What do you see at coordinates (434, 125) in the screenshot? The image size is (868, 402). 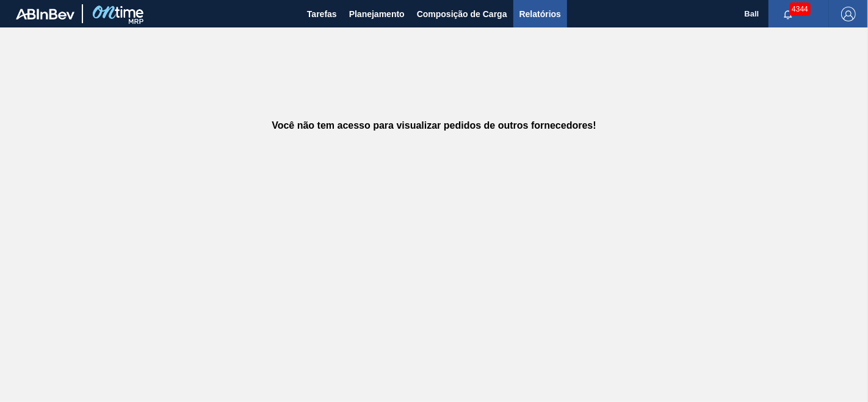 I see `span: Você não tem acesso para visualizar pedidos de outros fornecedores!` at bounding box center [434, 125].